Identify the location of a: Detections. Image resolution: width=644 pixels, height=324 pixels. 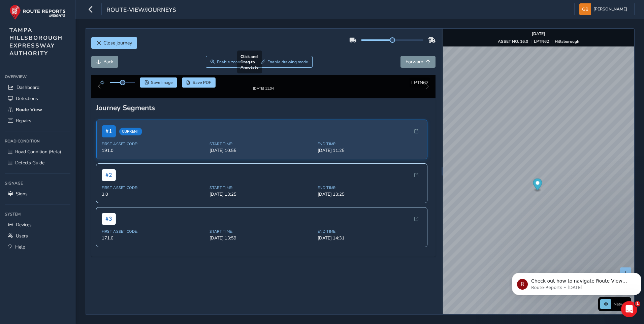
(37, 98).